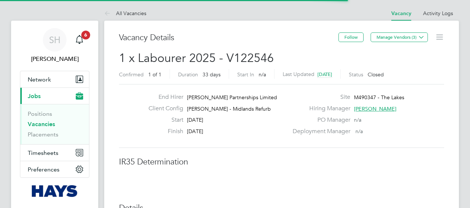  I want to click on label: PO Manager, so click(319, 120).